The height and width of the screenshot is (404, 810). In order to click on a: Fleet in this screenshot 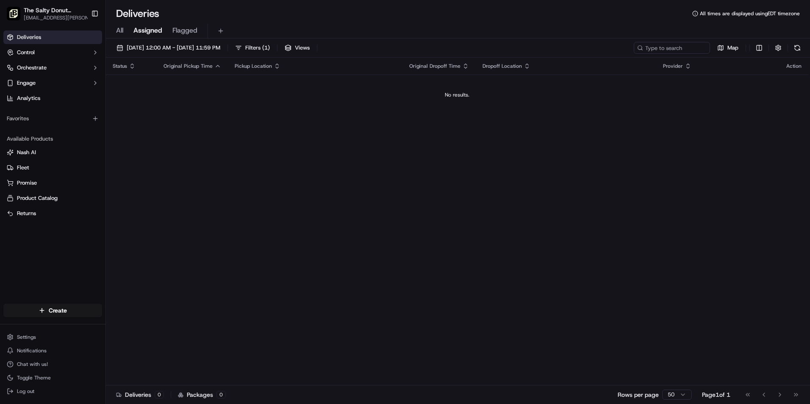, I will do `click(53, 168)`.